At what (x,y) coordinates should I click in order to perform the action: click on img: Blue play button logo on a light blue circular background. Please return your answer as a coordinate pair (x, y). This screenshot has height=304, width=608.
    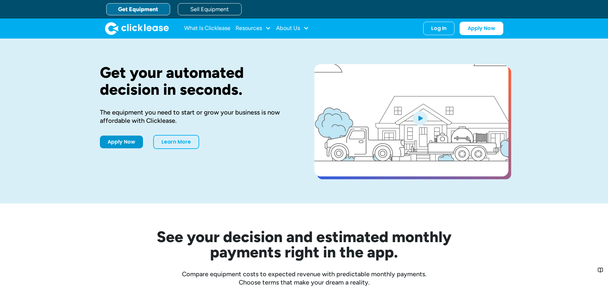
    Looking at the image, I should click on (420, 118).